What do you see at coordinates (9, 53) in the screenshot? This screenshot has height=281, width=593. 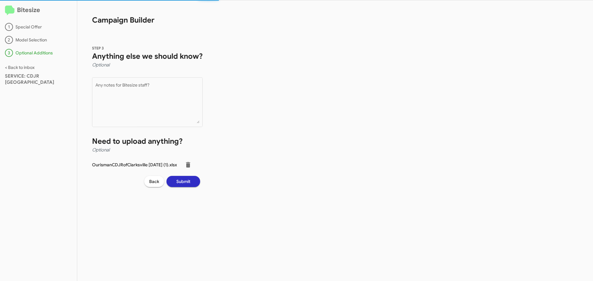 I see `div: 3` at bounding box center [9, 53].